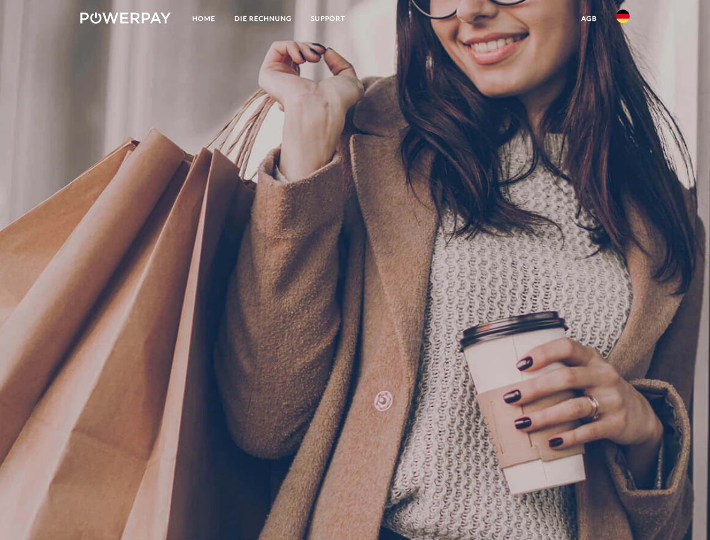 The height and width of the screenshot is (540, 710). I want to click on a: Home, so click(204, 19).